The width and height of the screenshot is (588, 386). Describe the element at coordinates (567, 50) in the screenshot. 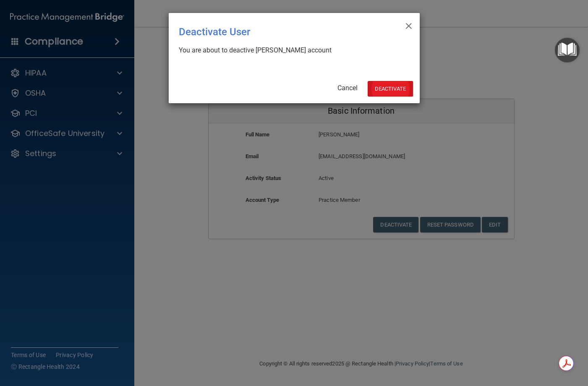

I see `button: Open Resource Center` at that location.